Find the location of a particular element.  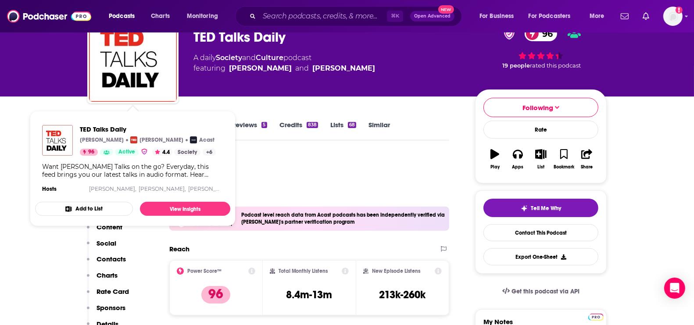

div: 838 is located at coordinates (312, 125).